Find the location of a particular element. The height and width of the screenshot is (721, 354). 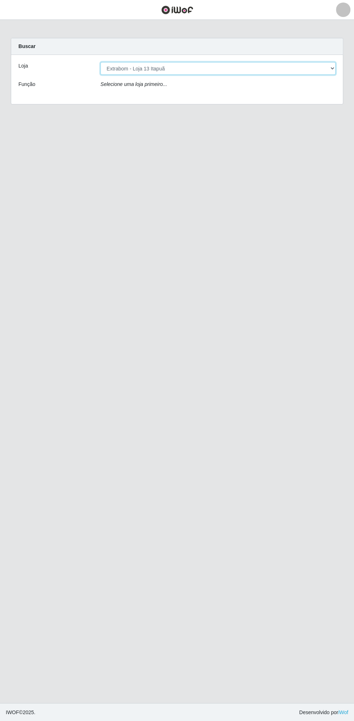

span: IWOF is located at coordinates (12, 712).